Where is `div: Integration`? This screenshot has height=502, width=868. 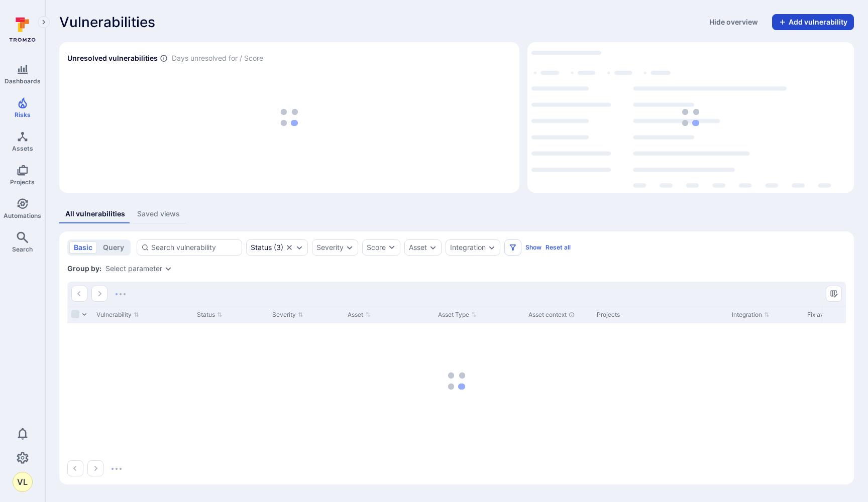
div: Integration is located at coordinates (468, 248).